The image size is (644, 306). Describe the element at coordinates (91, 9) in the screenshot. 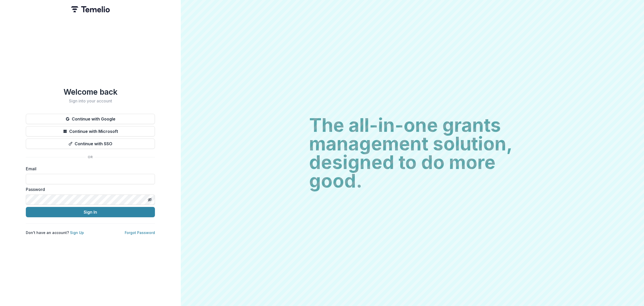

I see `img: Temelio` at that location.